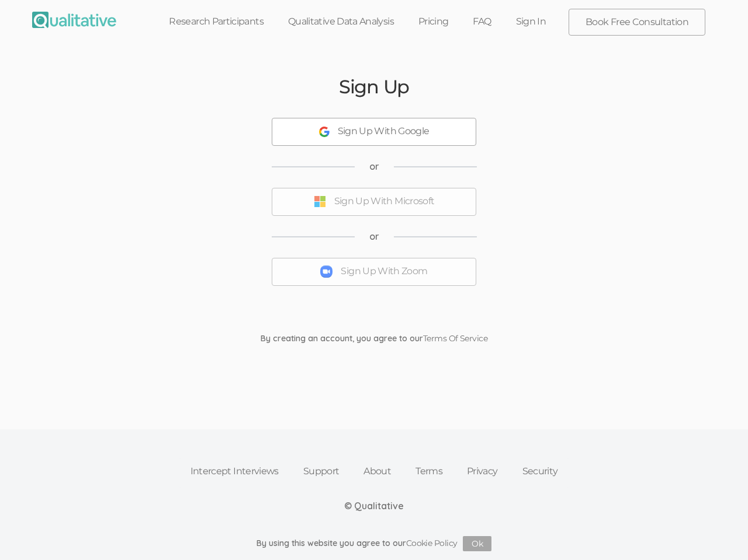 The width and height of the screenshot is (748, 560). I want to click on a: Privacy, so click(482, 472).